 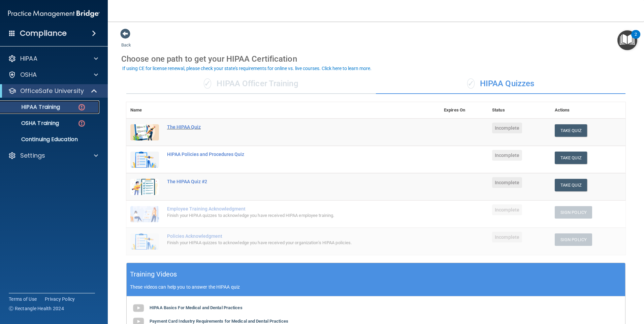 I want to click on p: OSHA, so click(x=29, y=75).